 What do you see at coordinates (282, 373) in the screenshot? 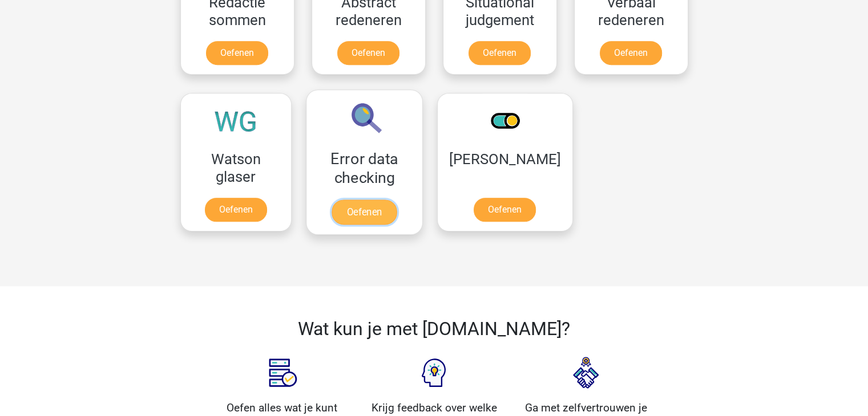
I see `img: Assessment` at bounding box center [282, 373].